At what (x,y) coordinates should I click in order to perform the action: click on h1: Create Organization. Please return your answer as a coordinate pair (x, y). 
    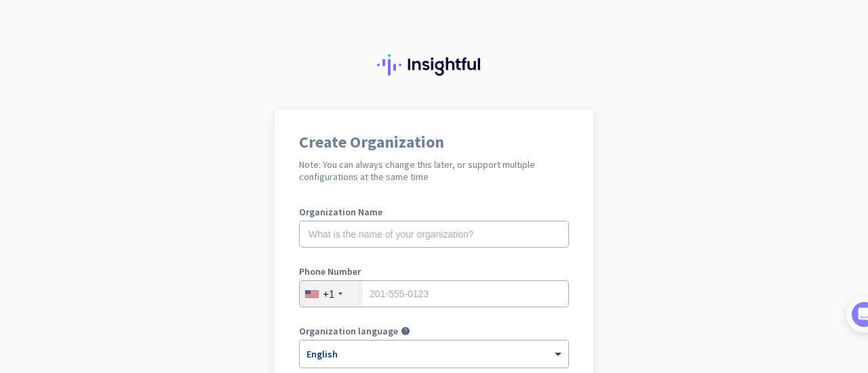
    Looking at the image, I should click on (434, 143).